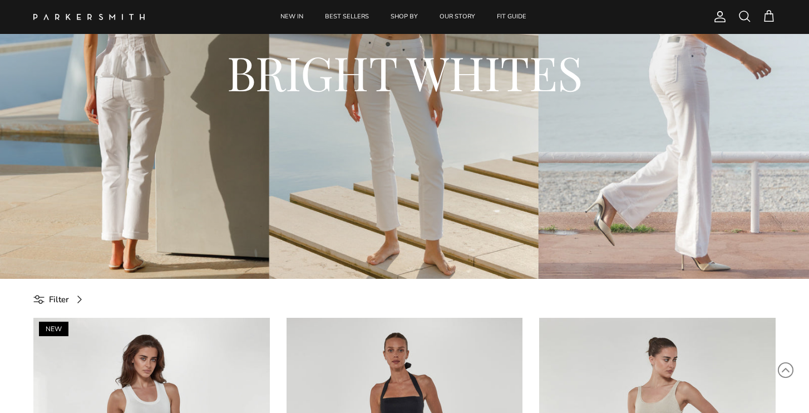  I want to click on img: Parker Smith, so click(89, 17).